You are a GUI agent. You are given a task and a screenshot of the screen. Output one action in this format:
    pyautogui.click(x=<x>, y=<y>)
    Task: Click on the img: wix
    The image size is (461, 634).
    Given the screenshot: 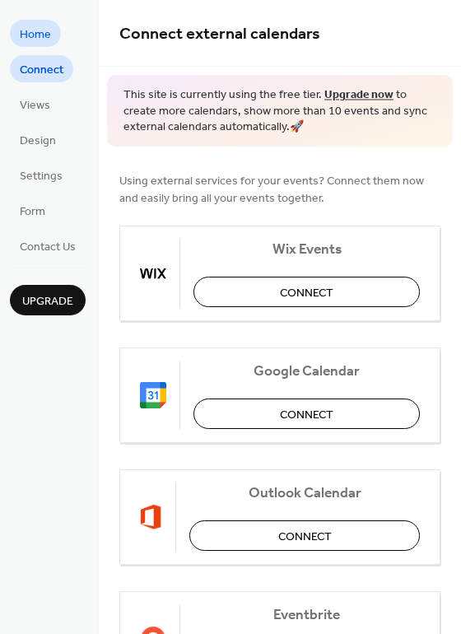 What is the action you would take?
    pyautogui.click(x=153, y=273)
    